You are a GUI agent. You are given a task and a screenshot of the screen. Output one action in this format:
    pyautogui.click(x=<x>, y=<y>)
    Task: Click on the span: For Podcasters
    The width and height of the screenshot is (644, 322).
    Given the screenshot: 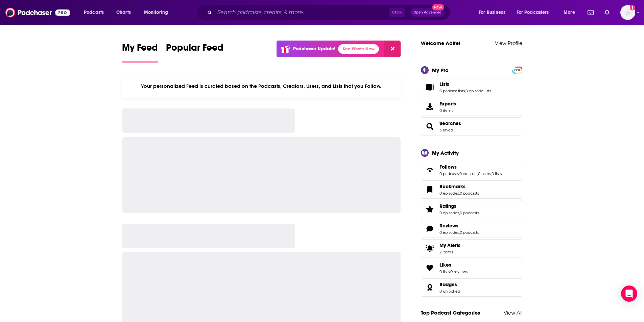 What is the action you would take?
    pyautogui.click(x=533, y=13)
    